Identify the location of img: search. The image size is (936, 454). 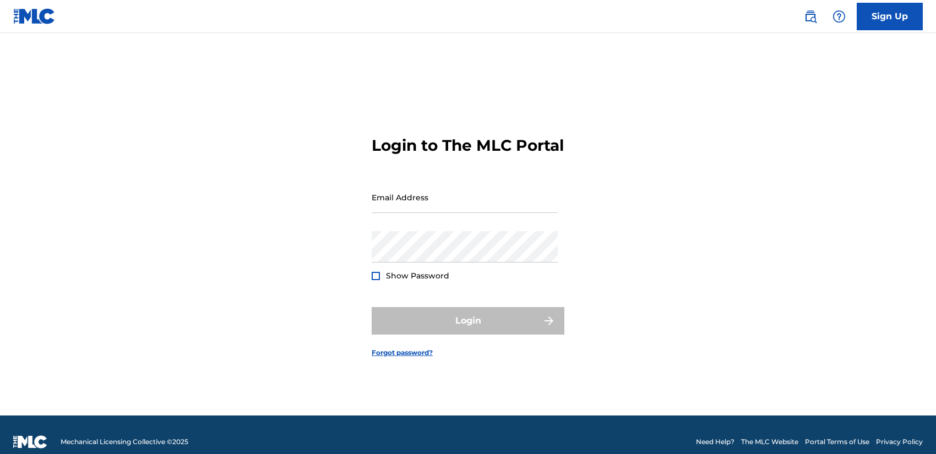
(810, 17).